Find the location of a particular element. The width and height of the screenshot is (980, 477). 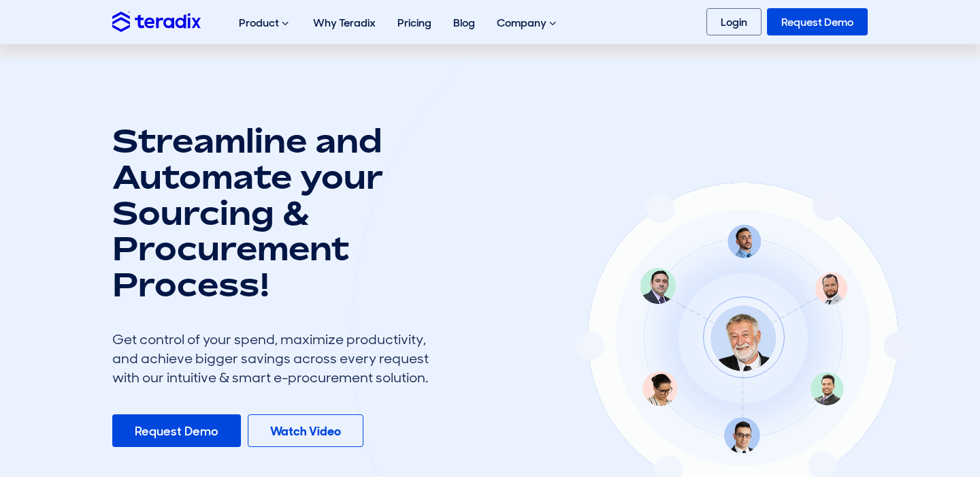

h1: Streamline and Automate your Sourcing & Procurement Process! is located at coordinates (275, 212).